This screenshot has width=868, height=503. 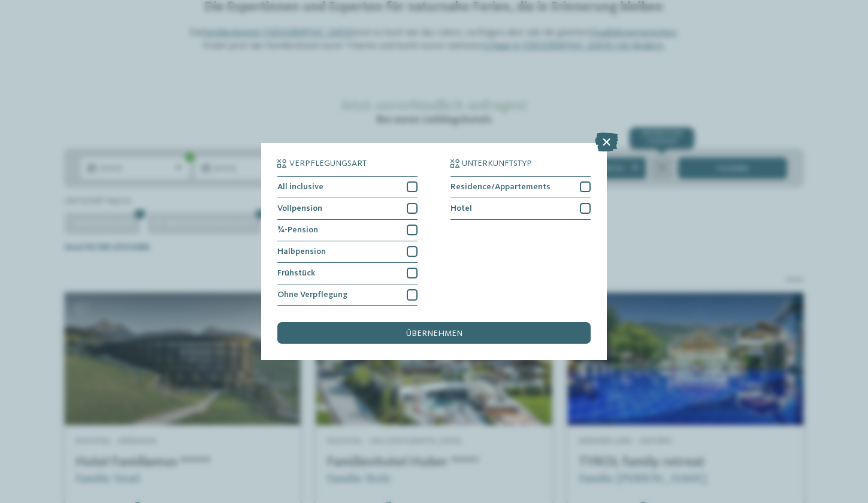 I want to click on span: übernehmen, so click(x=434, y=334).